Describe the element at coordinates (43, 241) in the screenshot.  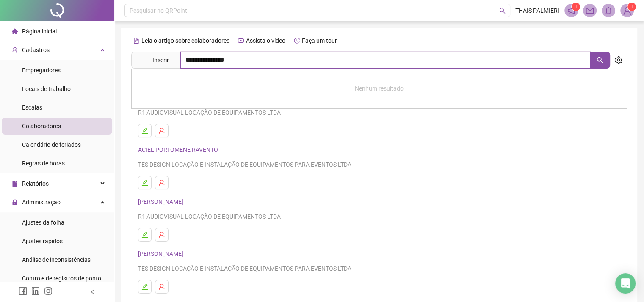
I see `span: Ajustes rápidos` at that location.